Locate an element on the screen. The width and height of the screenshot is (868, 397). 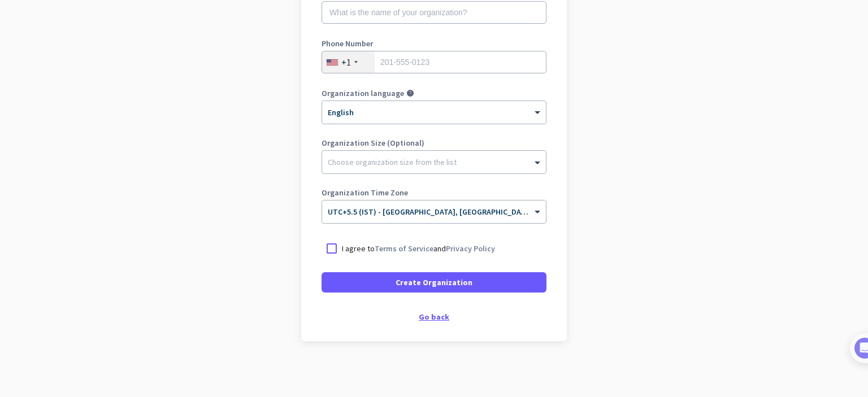
a: Privacy Policy is located at coordinates (470, 249).